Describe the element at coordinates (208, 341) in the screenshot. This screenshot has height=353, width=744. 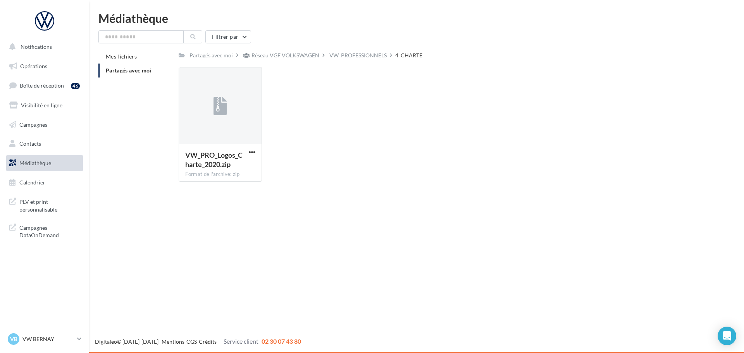
I see `a: Crédits` at that location.